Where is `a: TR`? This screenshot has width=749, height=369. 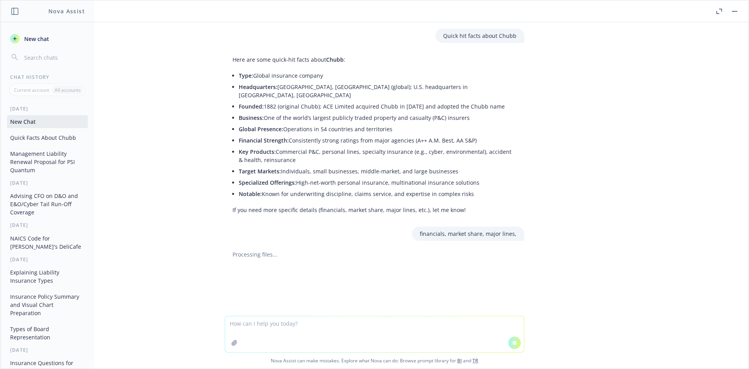 a: TR is located at coordinates (475, 360).